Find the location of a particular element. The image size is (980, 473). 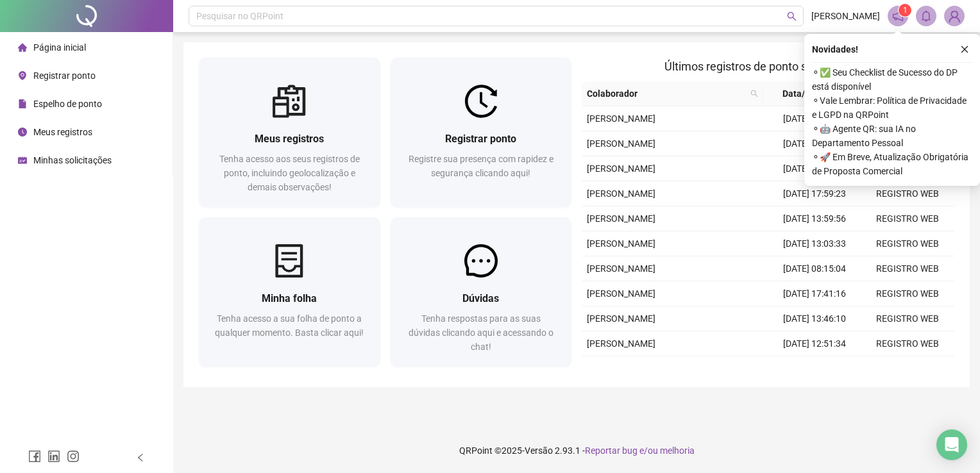

sup: 1 is located at coordinates (905, 10).